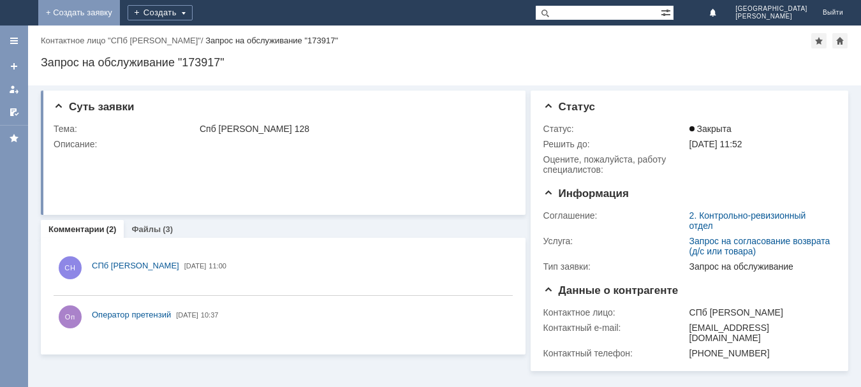  Describe the element at coordinates (819, 41) in the screenshot. I see `div: Добавить в избранное` at that location.